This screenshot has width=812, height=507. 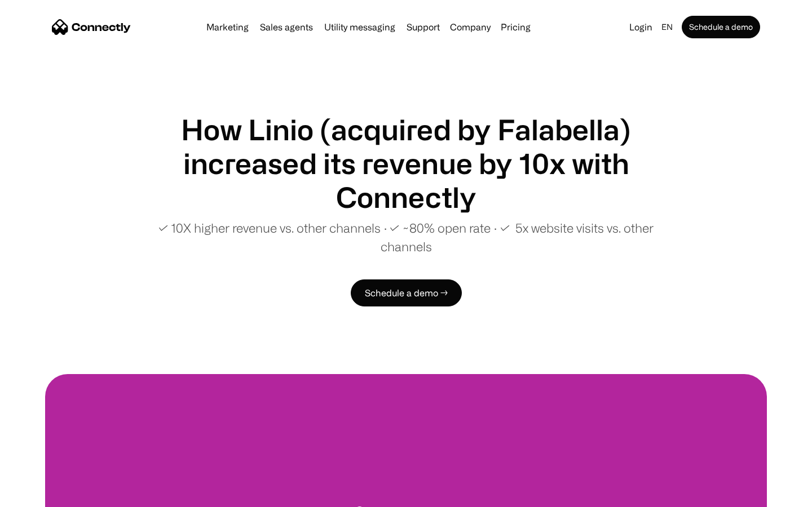 What do you see at coordinates (406, 293) in the screenshot?
I see `a: Schedule a demo →` at bounding box center [406, 293].